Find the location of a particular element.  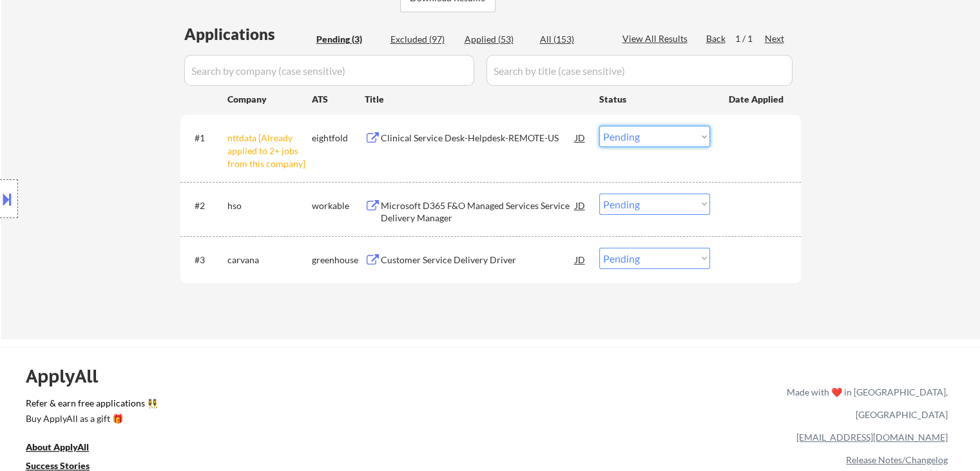

div: ATS is located at coordinates (338, 100).